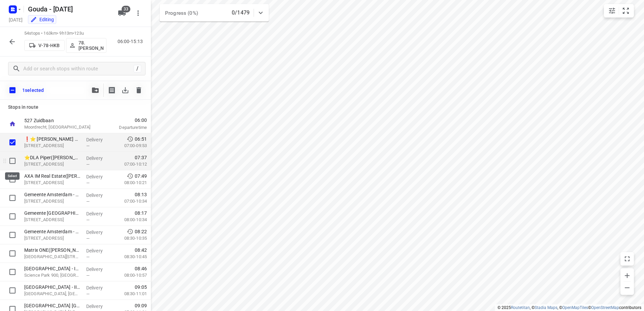 Image resolution: width=644 pixels, height=311 pixels. Describe the element at coordinates (53, 287) in the screenshot. I see `p: Universiteit van Amsterdam - IIS(Bard Sibon)` at that location.